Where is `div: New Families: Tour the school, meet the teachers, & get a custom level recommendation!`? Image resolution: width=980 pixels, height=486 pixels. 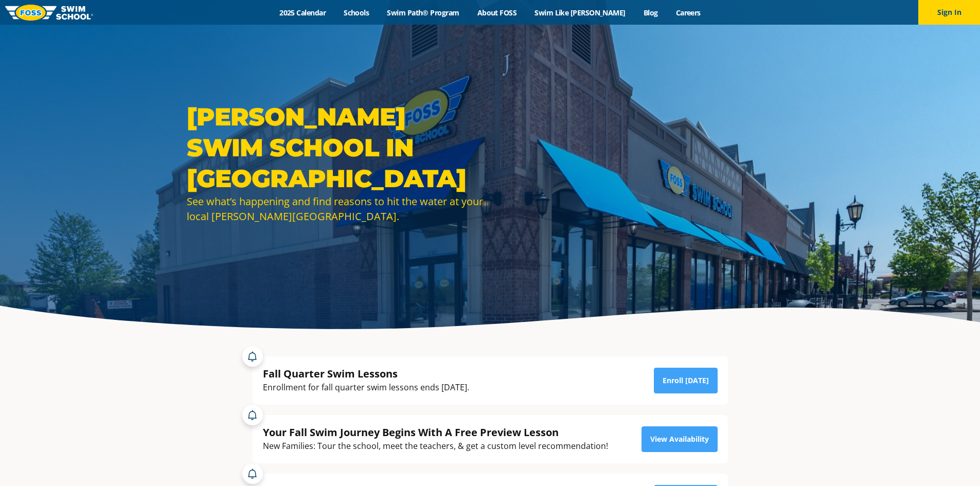 div: New Families: Tour the school, meet the teachers, & get a custom level recommendation! is located at coordinates (435, 446).